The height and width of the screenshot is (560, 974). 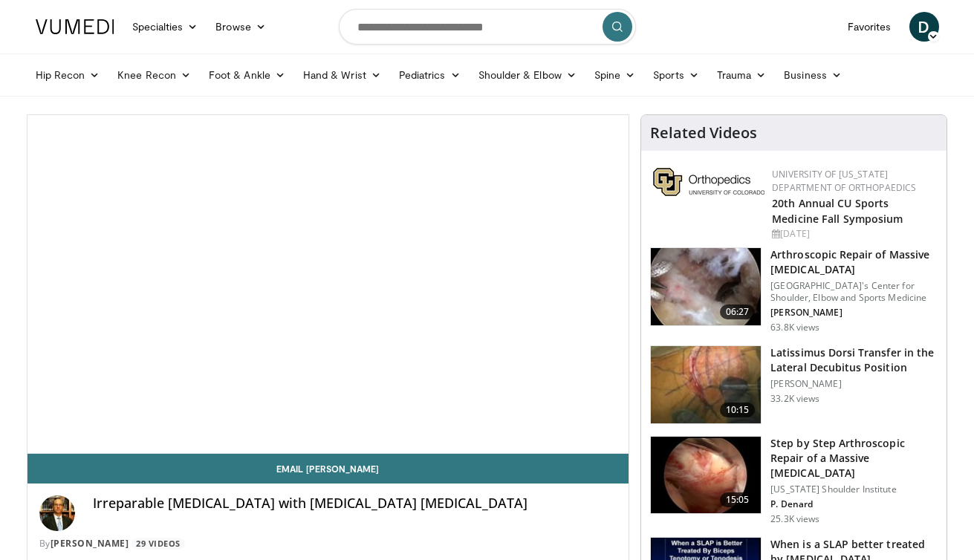 I want to click on span: 10:15, so click(x=737, y=410).